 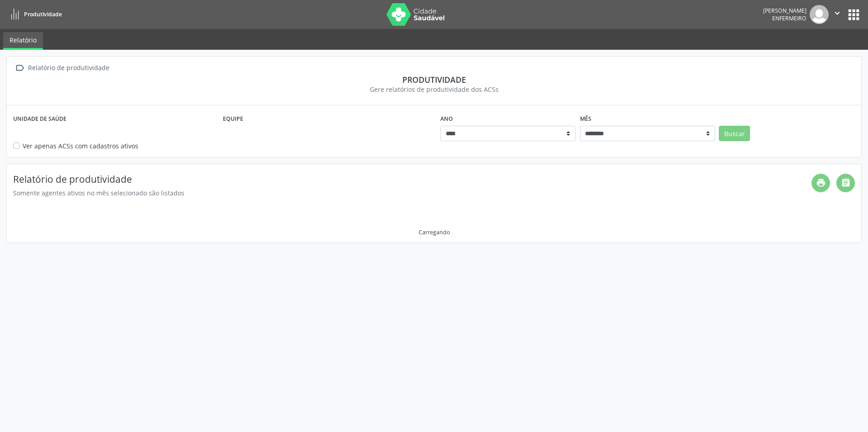 I want to click on a:  Relatório de produtividade, so click(x=62, y=68).